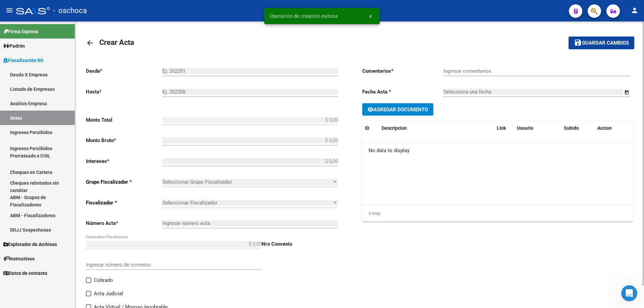  I want to click on datatable-header-cell: Descripcion, so click(436, 128).